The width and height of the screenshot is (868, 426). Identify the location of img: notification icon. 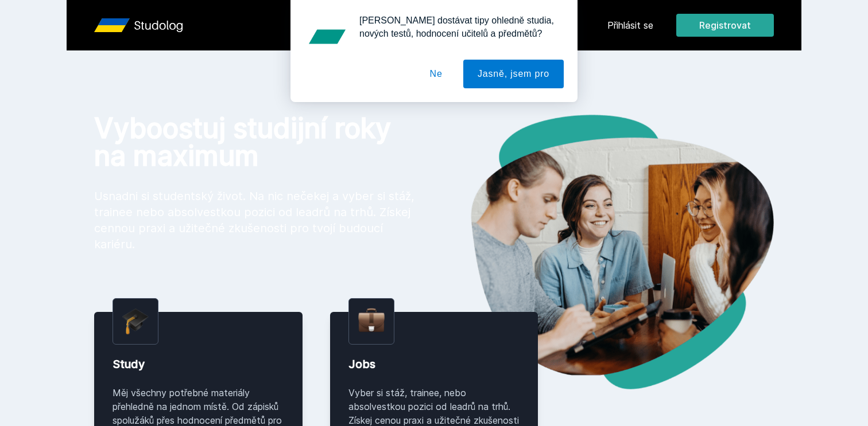
(327, 37).